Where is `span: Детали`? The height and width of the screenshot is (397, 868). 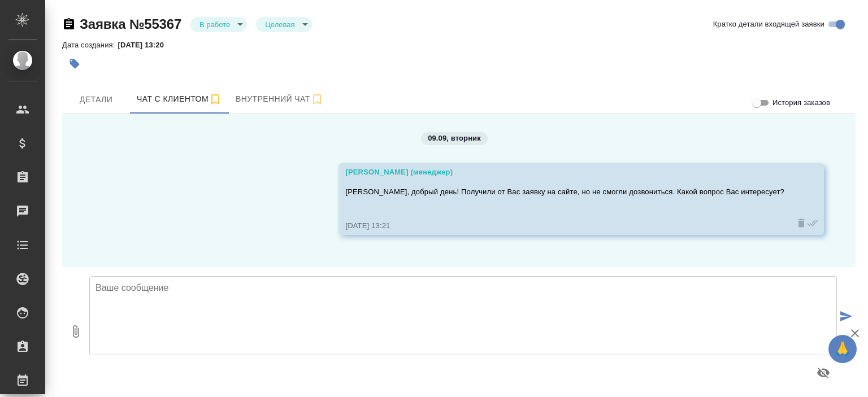 span: Детали is located at coordinates (96, 100).